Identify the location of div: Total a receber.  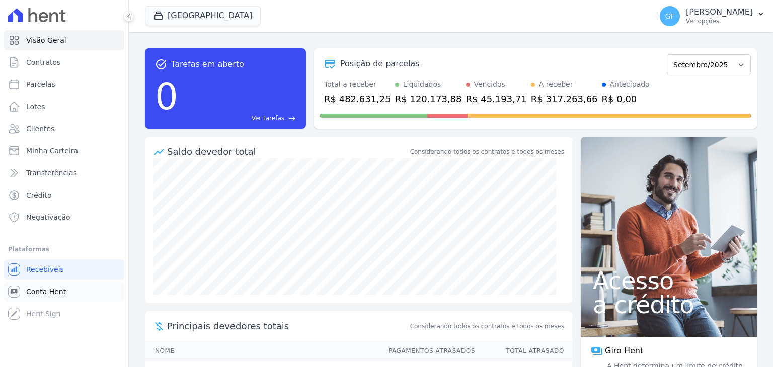
(357, 85).